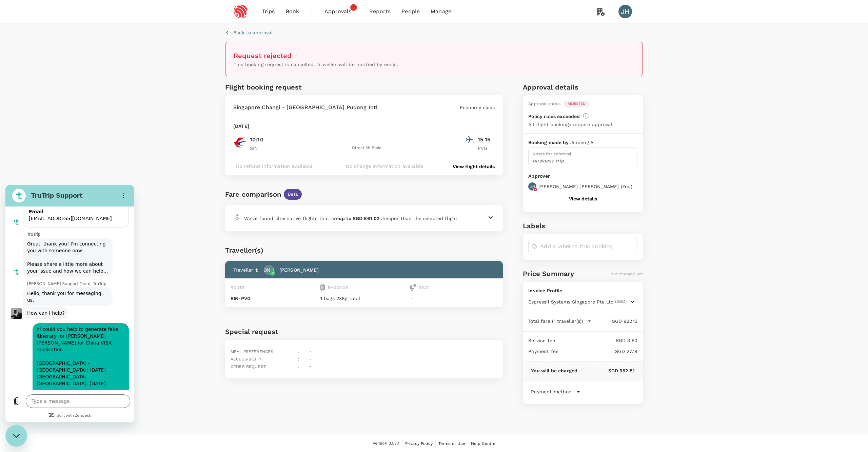 Image resolution: width=868 pixels, height=452 pixels. What do you see at coordinates (549, 143) in the screenshot?
I see `p: Booking made by` at bounding box center [549, 143].